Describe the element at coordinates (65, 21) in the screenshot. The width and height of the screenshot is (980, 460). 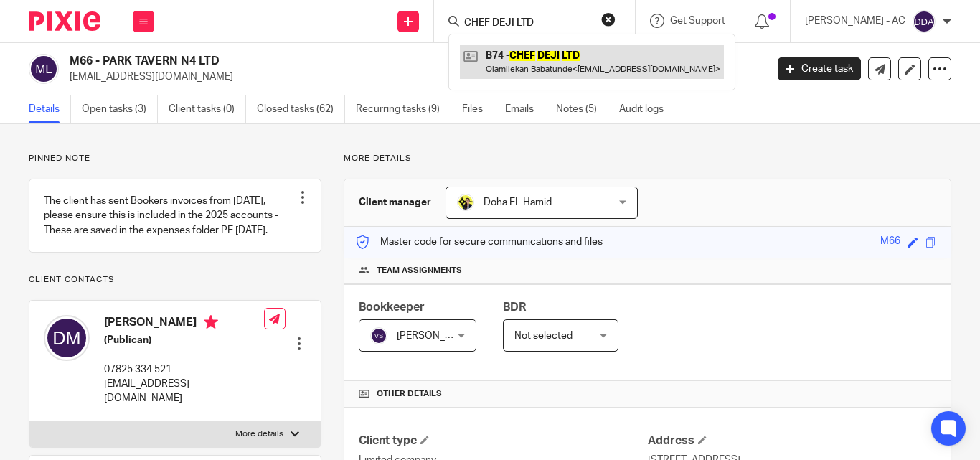
I see `img: Pixie` at that location.